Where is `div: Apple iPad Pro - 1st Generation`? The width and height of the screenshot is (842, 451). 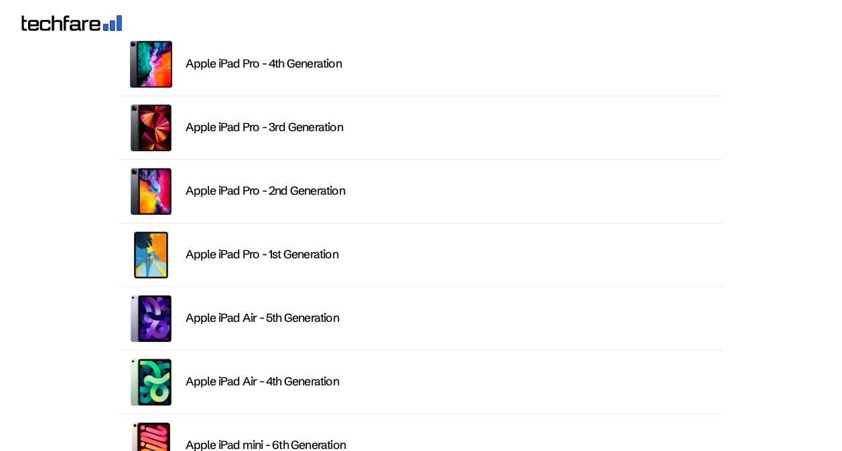 div: Apple iPad Pro - 1st Generation is located at coordinates (450, 254).